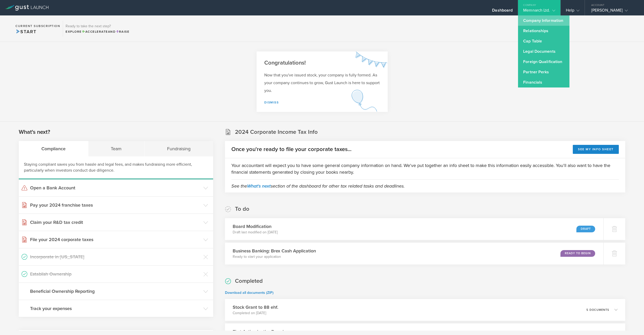 The image size is (644, 335). Describe the element at coordinates (573, 12) in the screenshot. I see `div: Help` at that location.